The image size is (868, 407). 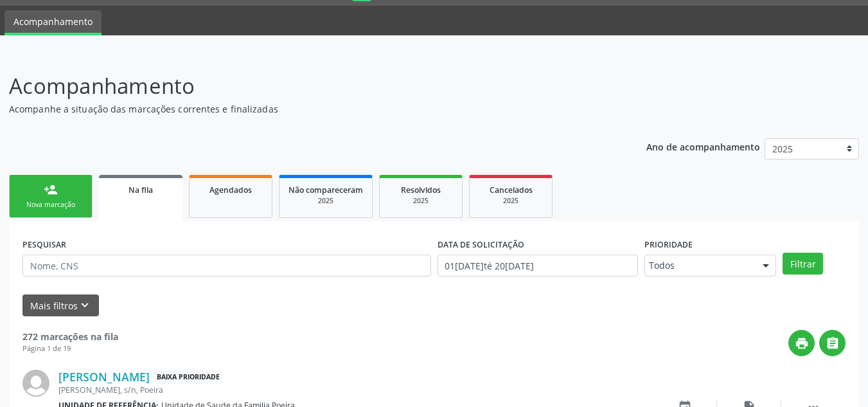 What do you see at coordinates (70, 337) in the screenshot?
I see `strong: 272 marcações na fila` at bounding box center [70, 337].